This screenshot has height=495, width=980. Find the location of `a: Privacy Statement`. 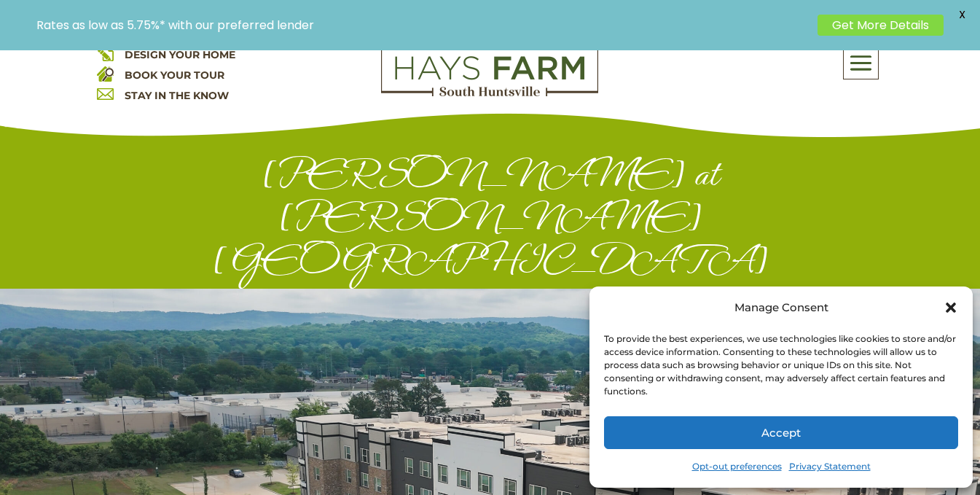

a: Privacy Statement is located at coordinates (830, 467).